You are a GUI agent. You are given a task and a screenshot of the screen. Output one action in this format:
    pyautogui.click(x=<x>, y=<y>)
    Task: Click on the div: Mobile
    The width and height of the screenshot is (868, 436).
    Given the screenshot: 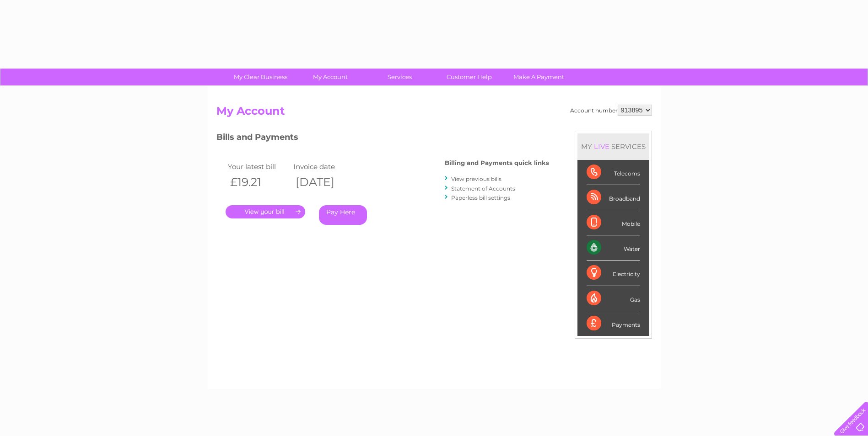 What is the action you would take?
    pyautogui.click(x=613, y=223)
    